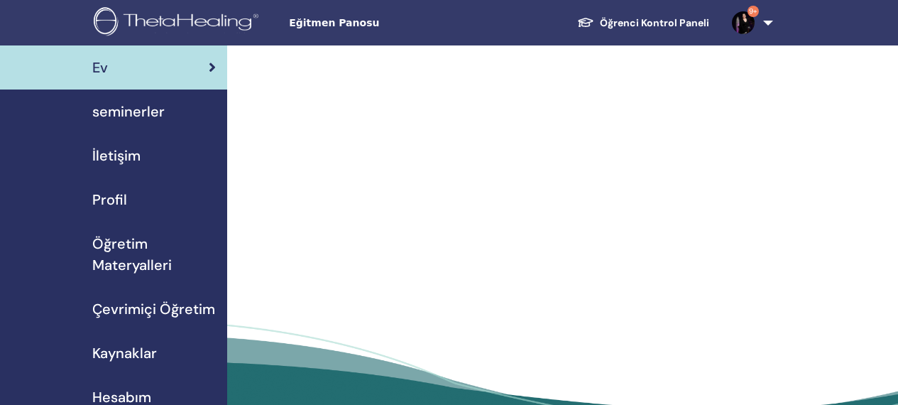 Image resolution: width=898 pixels, height=405 pixels. I want to click on a: Öğrenci Kontrol Paneli, so click(643, 23).